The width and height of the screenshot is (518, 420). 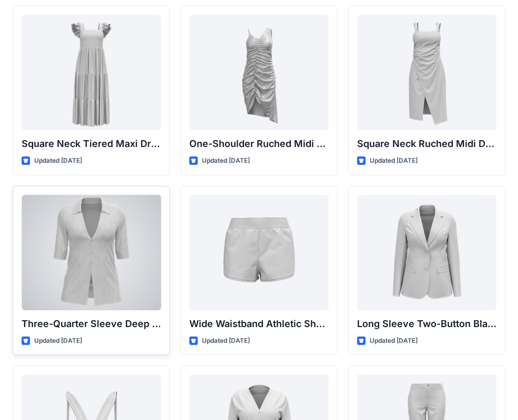 I want to click on a: Wide Waistband Athletic Shorts, so click(x=259, y=253).